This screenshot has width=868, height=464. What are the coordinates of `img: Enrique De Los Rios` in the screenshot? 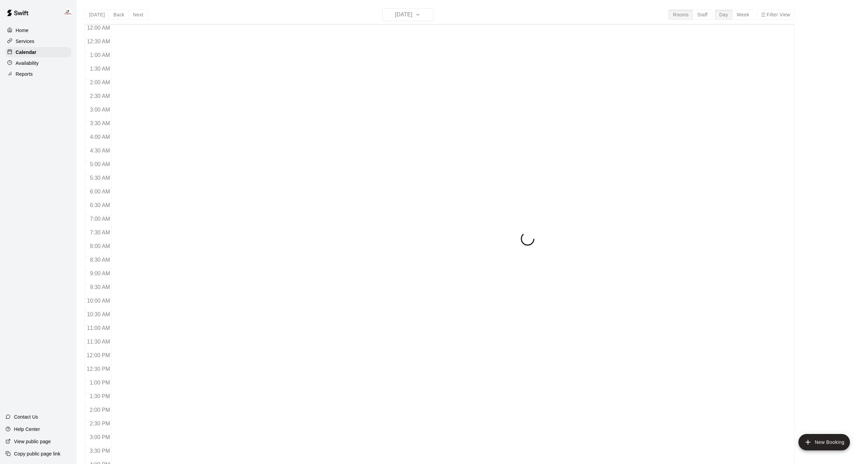 It's located at (68, 12).